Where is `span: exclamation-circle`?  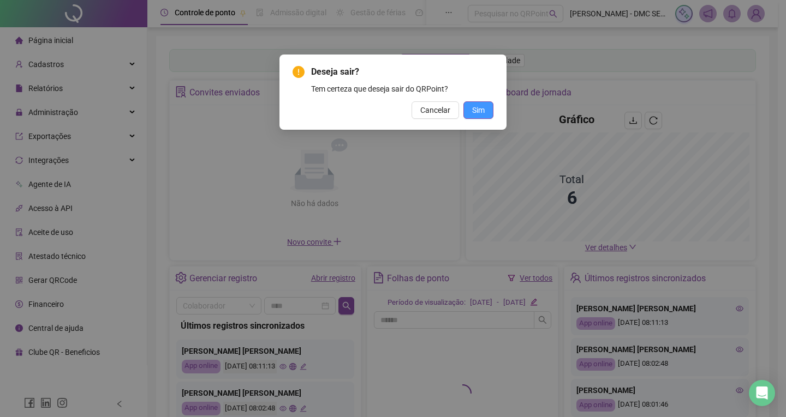
span: exclamation-circle is located at coordinates (298, 72).